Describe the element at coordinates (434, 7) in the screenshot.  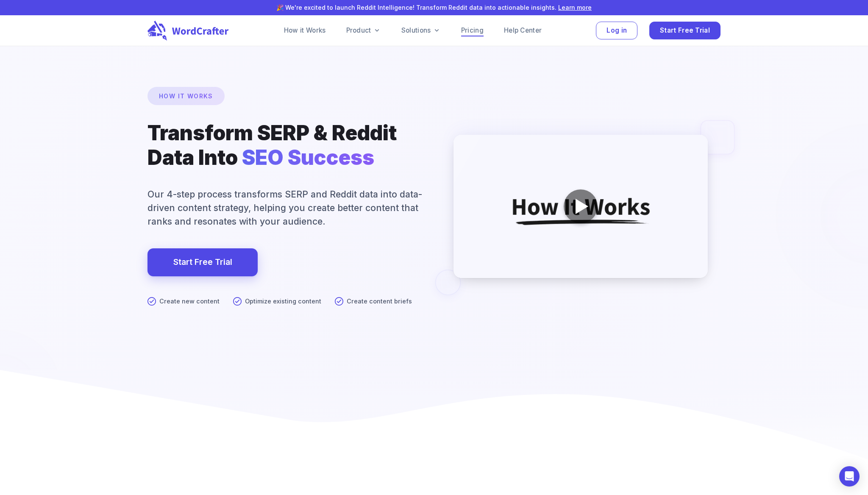
I see `p: 🎉 We're excited to launch Reddit Intelligence! Transform Reddit data into actionable insights.` at that location.